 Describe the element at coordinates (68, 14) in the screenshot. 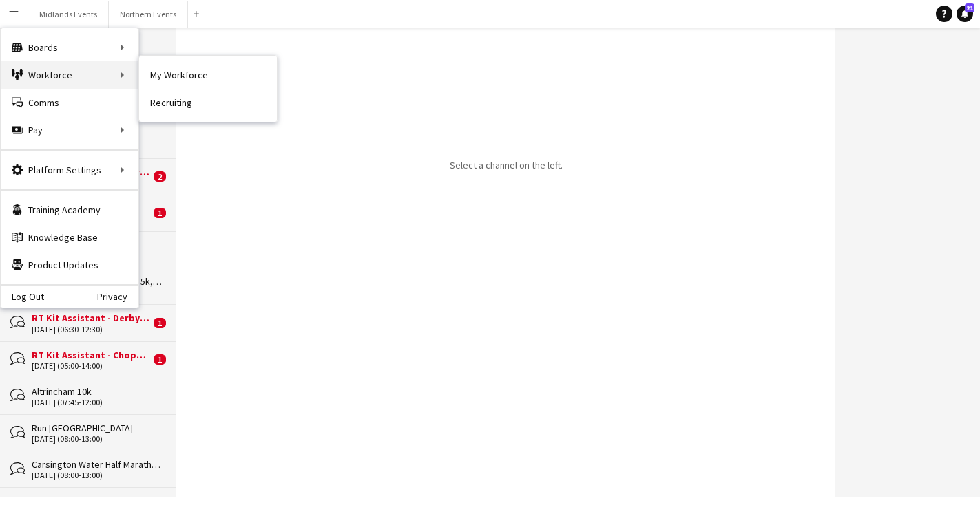

I see `button: Midlands Events` at that location.